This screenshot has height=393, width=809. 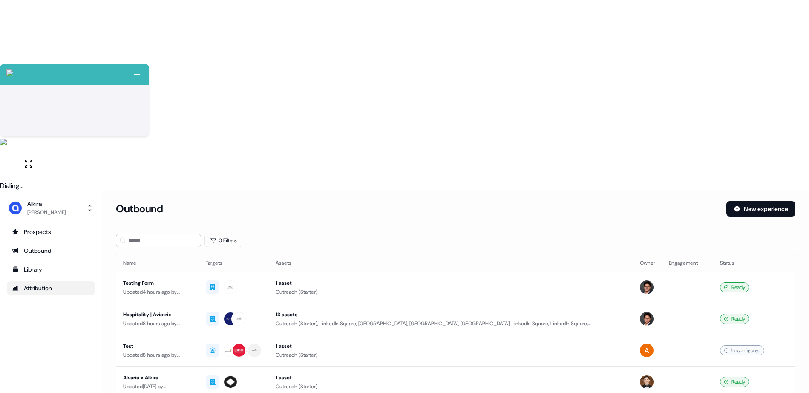 What do you see at coordinates (646, 381) in the screenshot?
I see `img: Carlos` at bounding box center [646, 381].